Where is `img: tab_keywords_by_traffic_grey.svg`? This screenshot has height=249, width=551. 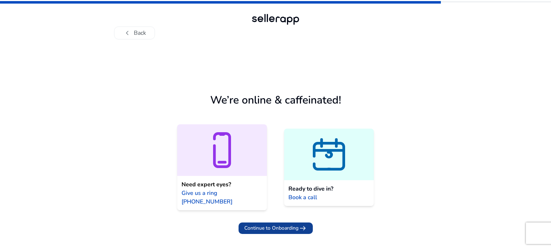 img: tab_keywords_by_traffic_grey.svg is located at coordinates (74, 44).